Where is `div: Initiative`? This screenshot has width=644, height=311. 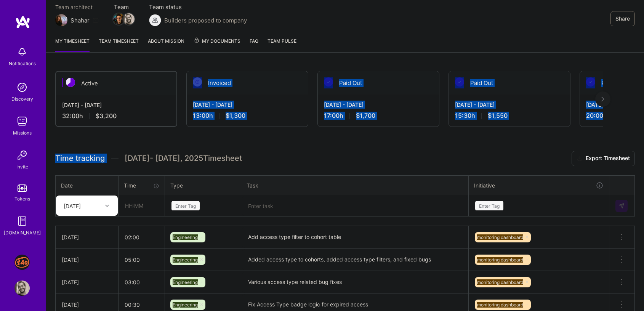
div: Initiative is located at coordinates (539, 186).